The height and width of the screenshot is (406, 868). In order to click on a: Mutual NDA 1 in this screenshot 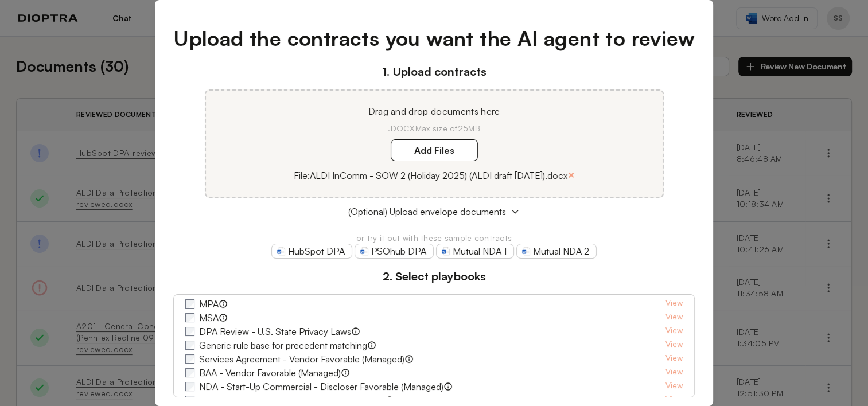, I will do `click(475, 251)`.